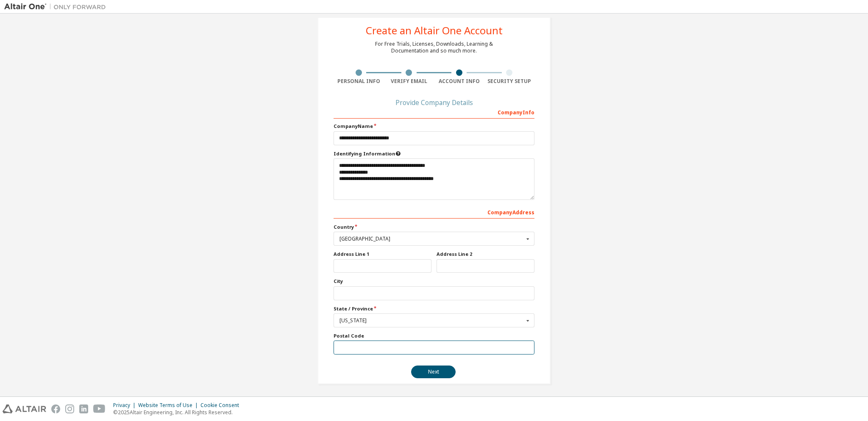 Image resolution: width=868 pixels, height=421 pixels. What do you see at coordinates (434, 309) in the screenshot?
I see `label: State / Province` at bounding box center [434, 309].